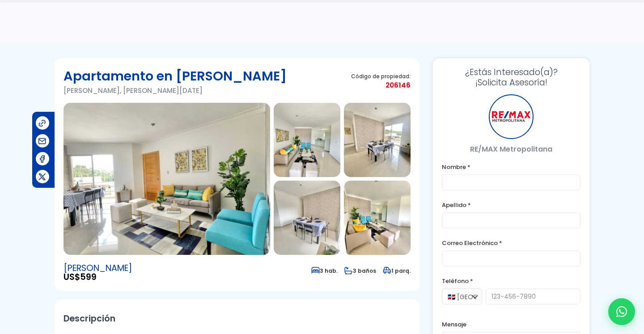 This screenshot has height=334, width=644. What do you see at coordinates (511, 149) in the screenshot?
I see `p: RE/MAX Metropolitana` at bounding box center [511, 149].